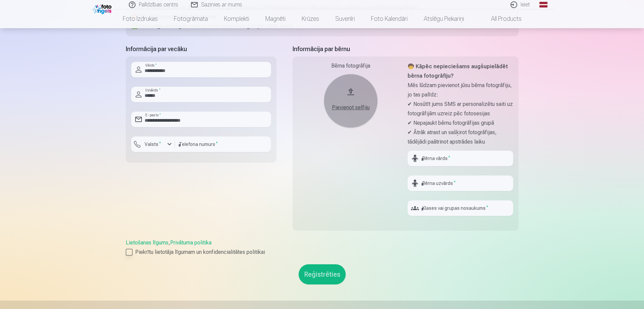 This screenshot has height=309, width=644. Describe the element at coordinates (351, 108) in the screenshot. I see `div: Pievienot selfiju` at that location.